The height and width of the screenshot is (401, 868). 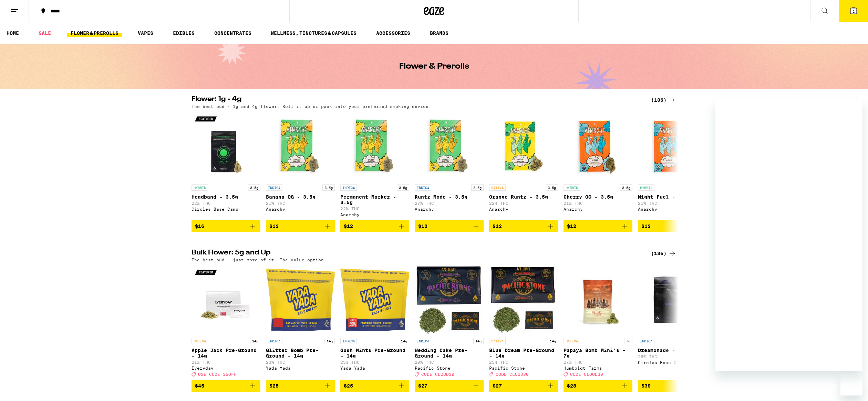 What do you see at coordinates (375, 147) in the screenshot?
I see `img: Anarchy - Permanent Marker - 3.5g` at bounding box center [375, 147].